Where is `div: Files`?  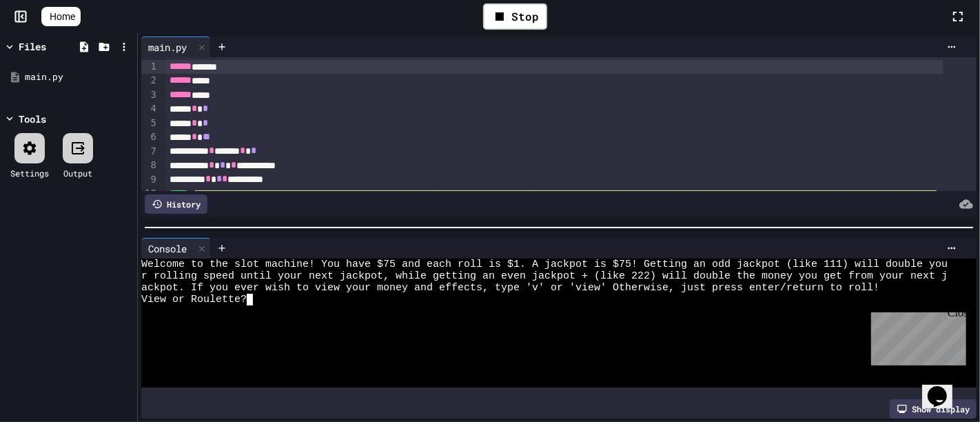 div: Files is located at coordinates (33, 46).